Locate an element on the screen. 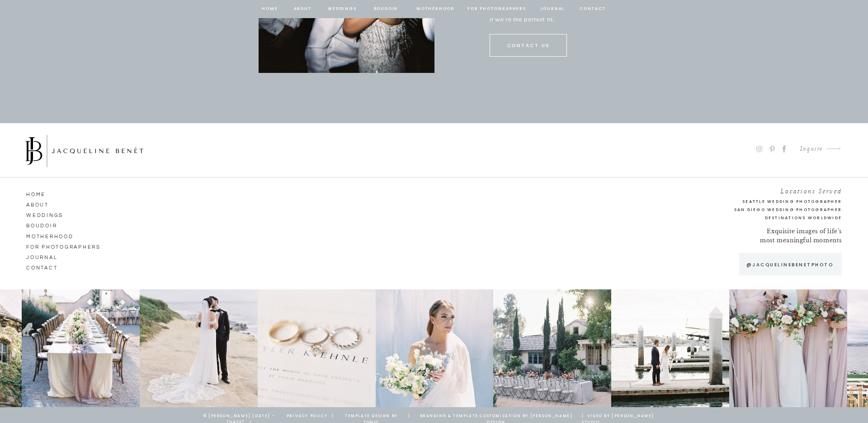 The image size is (868, 423). a: CONTACT US is located at coordinates (528, 46).